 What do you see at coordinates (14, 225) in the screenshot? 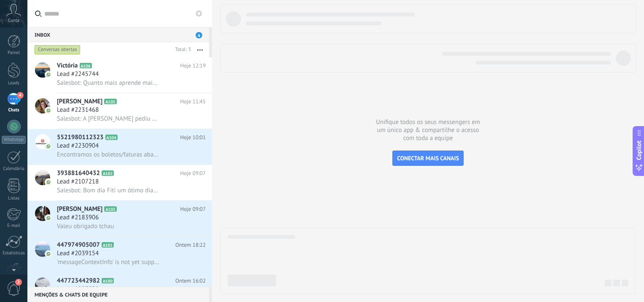
I see `div: E-mail` at bounding box center [14, 225].